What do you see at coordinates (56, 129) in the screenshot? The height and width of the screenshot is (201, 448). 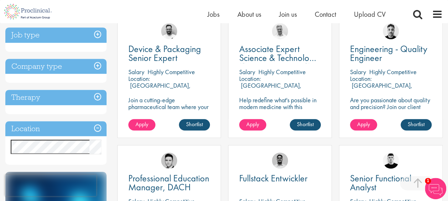 I see `h3: Location` at bounding box center [56, 129].